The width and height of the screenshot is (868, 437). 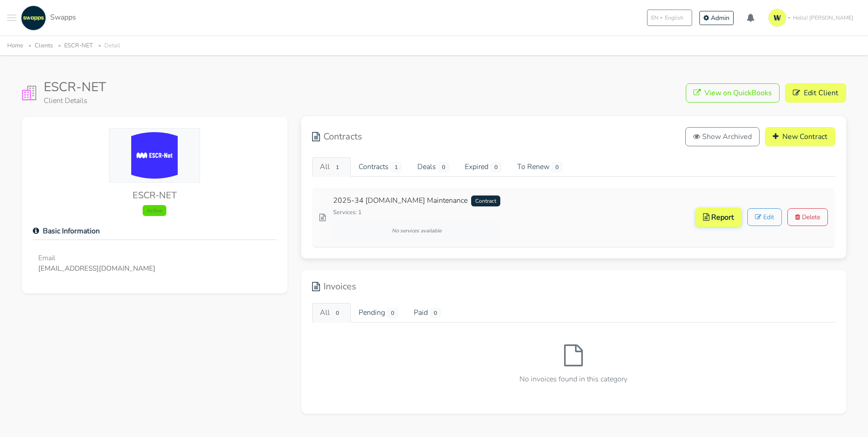 What do you see at coordinates (75, 101) in the screenshot?
I see `p: Client Details` at bounding box center [75, 101].